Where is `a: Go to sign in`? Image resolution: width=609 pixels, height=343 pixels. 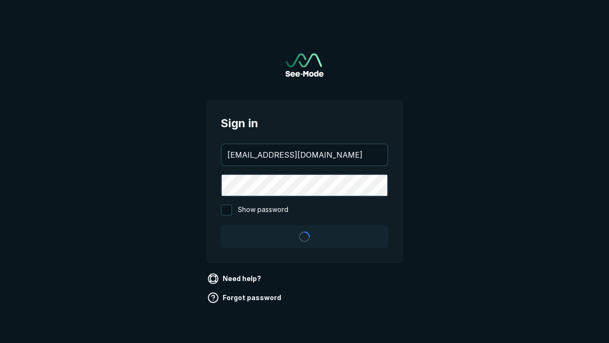 a: Go to sign in is located at coordinates (305, 65).